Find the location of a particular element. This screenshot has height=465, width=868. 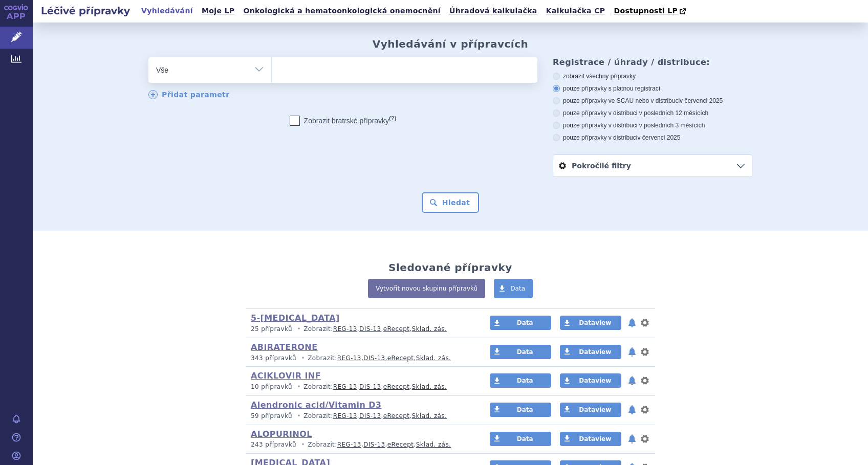

label: pouze přípravky v distribuci v posledních 12 měsících is located at coordinates (652, 113).